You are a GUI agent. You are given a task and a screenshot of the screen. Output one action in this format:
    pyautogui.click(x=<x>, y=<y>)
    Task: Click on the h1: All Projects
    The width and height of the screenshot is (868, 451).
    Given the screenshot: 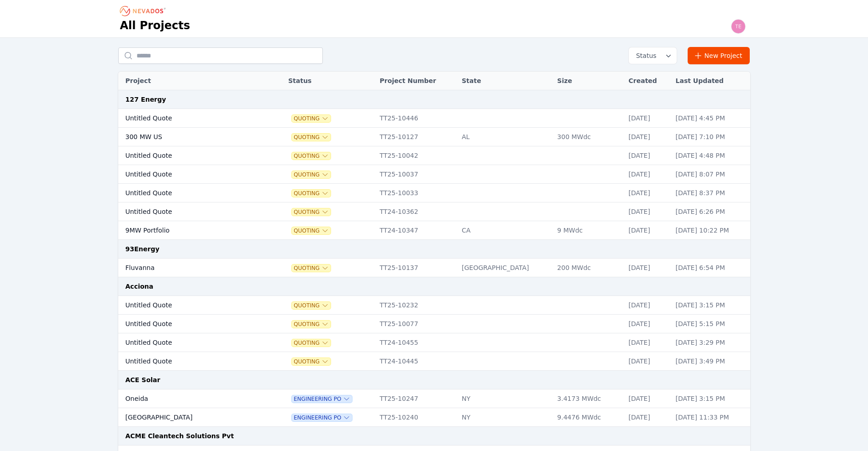 What is the action you would take?
    pyautogui.click(x=155, y=26)
    